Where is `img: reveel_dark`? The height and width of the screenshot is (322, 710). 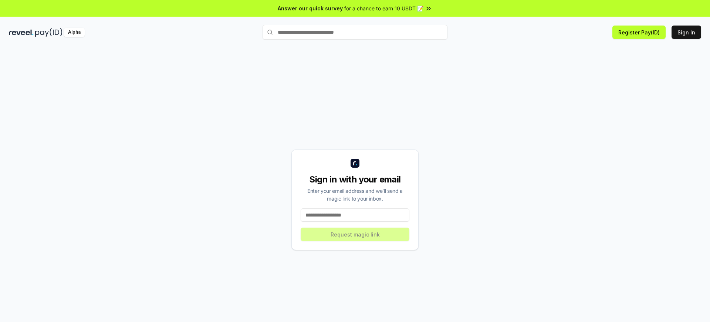 img: reveel_dark is located at coordinates (21, 32).